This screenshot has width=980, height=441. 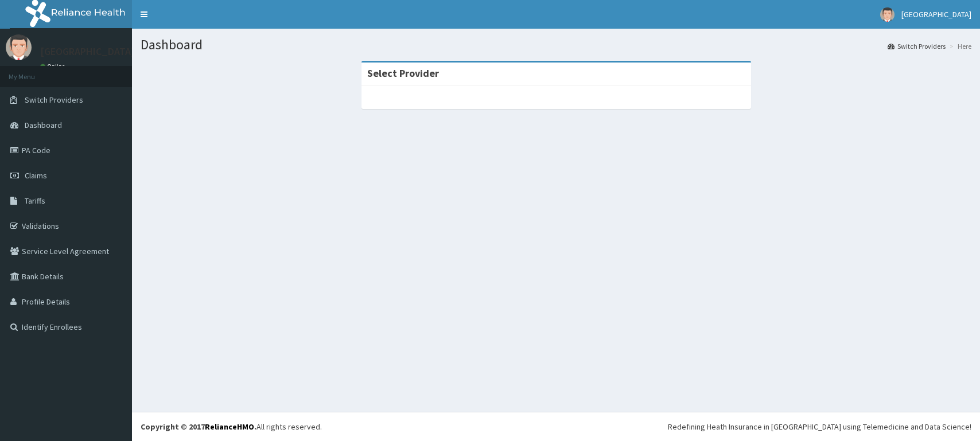 What do you see at coordinates (556, 45) in the screenshot?
I see `h1: Dashboard` at bounding box center [556, 45].